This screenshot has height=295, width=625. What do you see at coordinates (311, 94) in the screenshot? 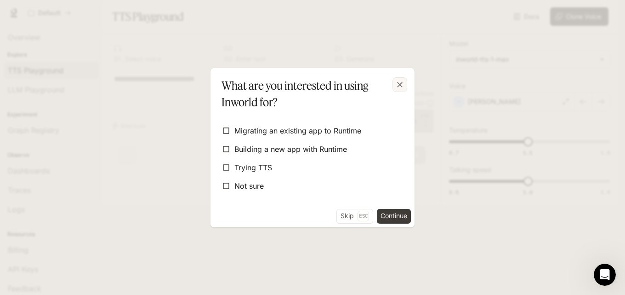
I see `p: What are you interested in using Inworld for?` at bounding box center [311, 94].